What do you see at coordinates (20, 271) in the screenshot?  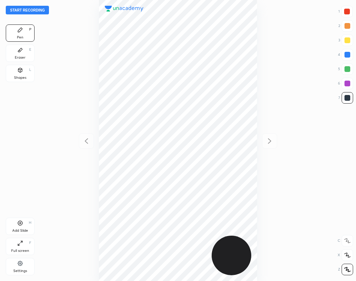 I see `div: Settings` at bounding box center [20, 271].